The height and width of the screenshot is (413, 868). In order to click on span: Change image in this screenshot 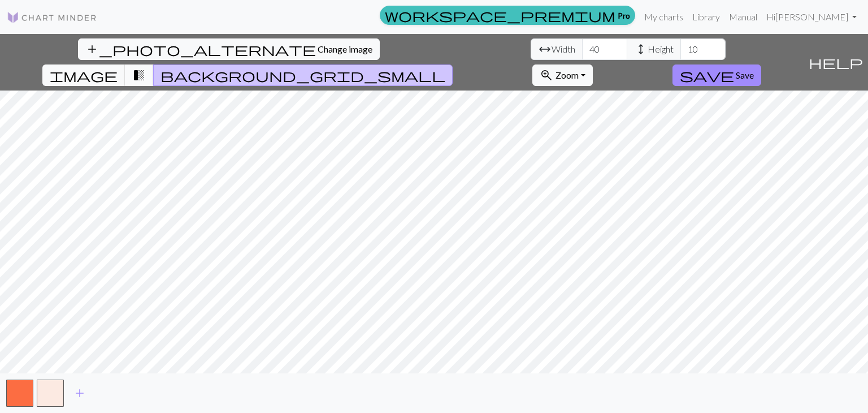, I will do `click(345, 49)`.